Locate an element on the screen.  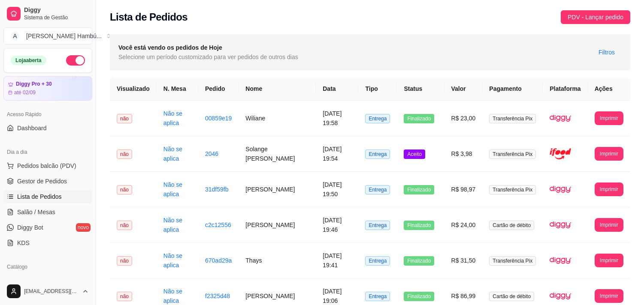
a: c2c12556 is located at coordinates (218, 225).